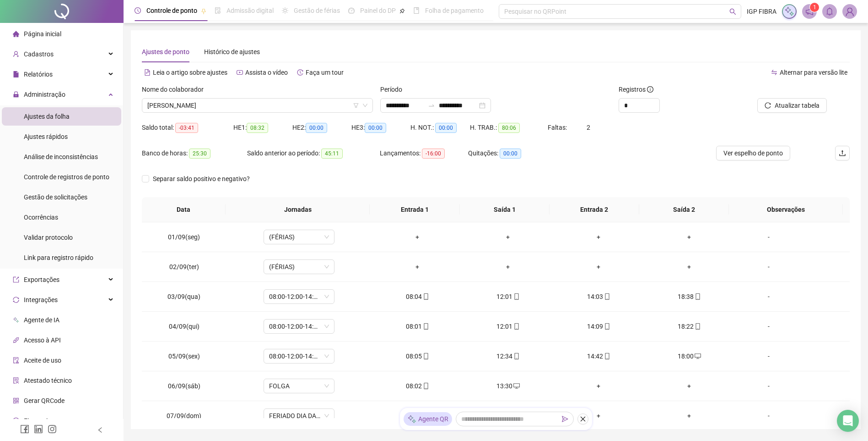 This screenshot has width=868, height=441. I want to click on span: Alternar para versão lite, so click(814, 72).